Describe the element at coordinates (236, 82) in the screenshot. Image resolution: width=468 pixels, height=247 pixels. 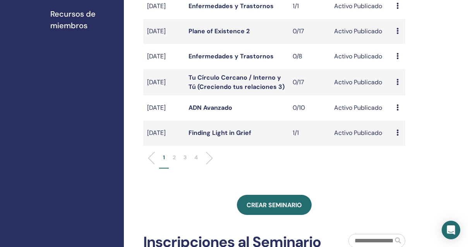
I see `a: Tu Círculo Cercano / Interno y Tú (Creciendo tus relaciones 3)` at that location.